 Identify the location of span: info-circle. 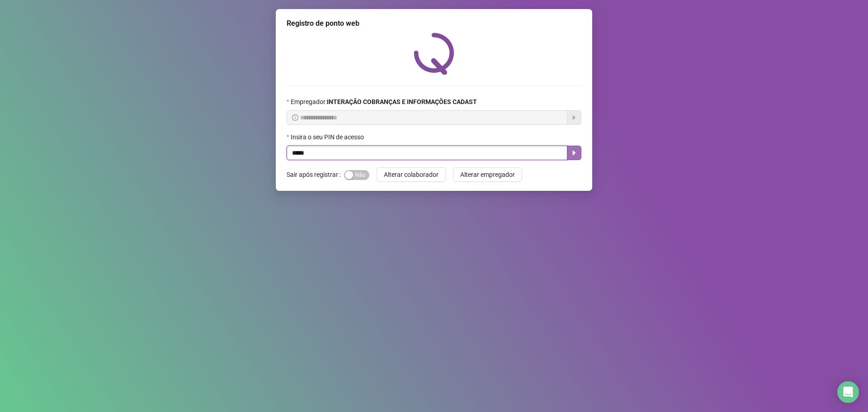
(295, 118).